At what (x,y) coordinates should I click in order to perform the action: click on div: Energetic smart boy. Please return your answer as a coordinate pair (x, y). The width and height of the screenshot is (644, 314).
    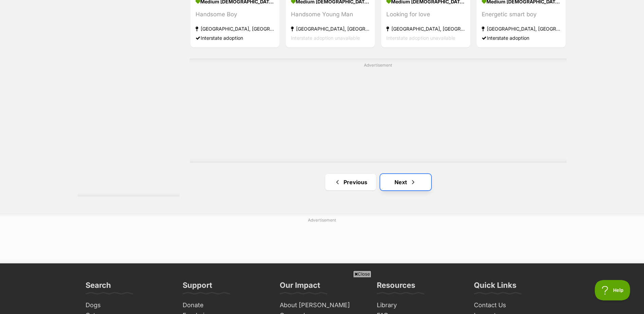
    Looking at the image, I should click on (521, 14).